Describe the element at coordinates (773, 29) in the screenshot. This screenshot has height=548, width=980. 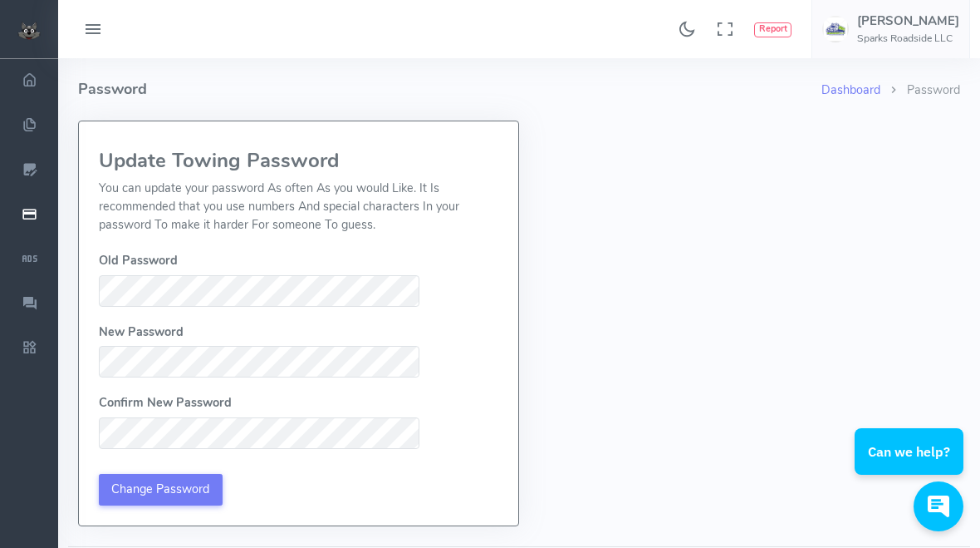
I see `button: Report` at that location.